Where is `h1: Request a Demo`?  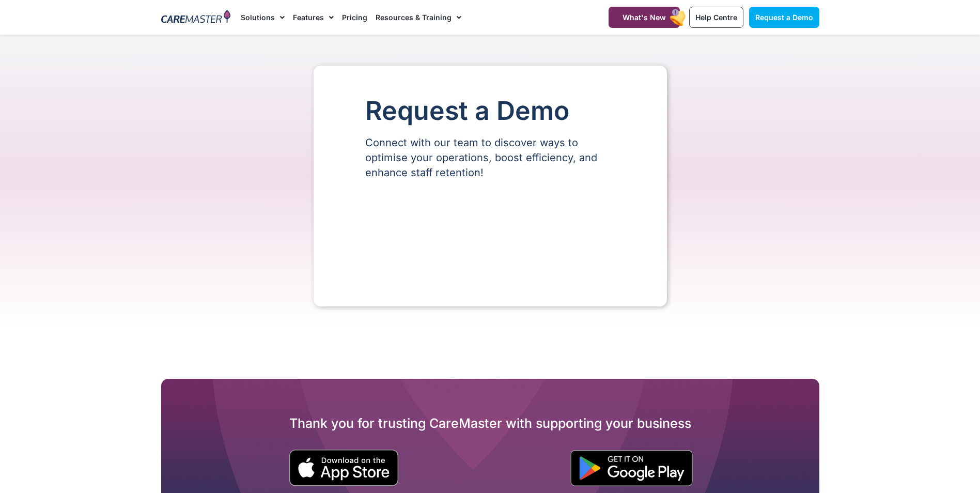 h1: Request a Demo is located at coordinates (490, 110).